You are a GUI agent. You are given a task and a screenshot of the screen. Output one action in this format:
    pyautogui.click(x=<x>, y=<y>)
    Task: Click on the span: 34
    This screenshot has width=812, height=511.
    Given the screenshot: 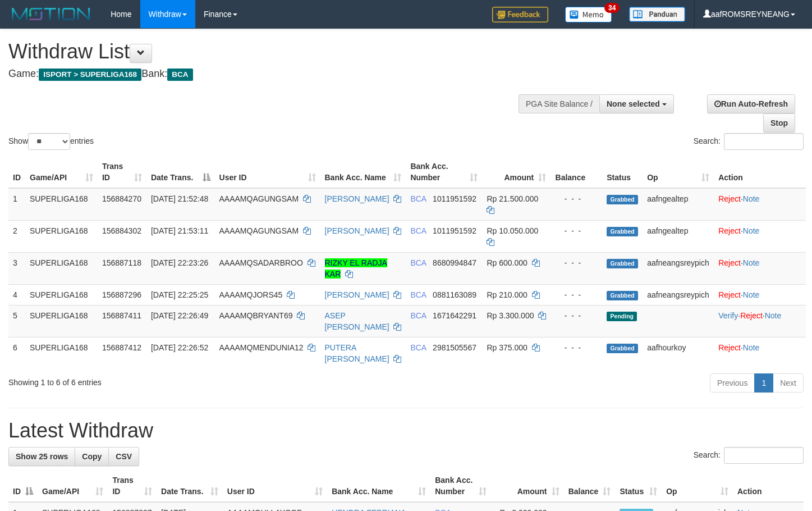 What is the action you would take?
    pyautogui.click(x=612, y=8)
    